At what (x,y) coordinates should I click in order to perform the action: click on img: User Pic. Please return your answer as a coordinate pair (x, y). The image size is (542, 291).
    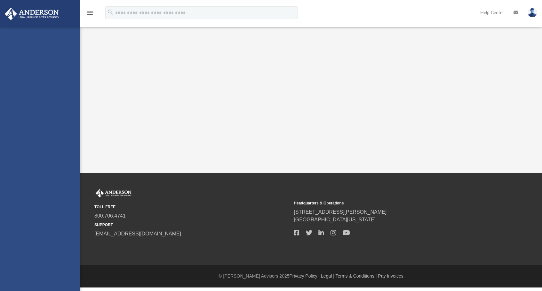
    Looking at the image, I should click on (532, 12).